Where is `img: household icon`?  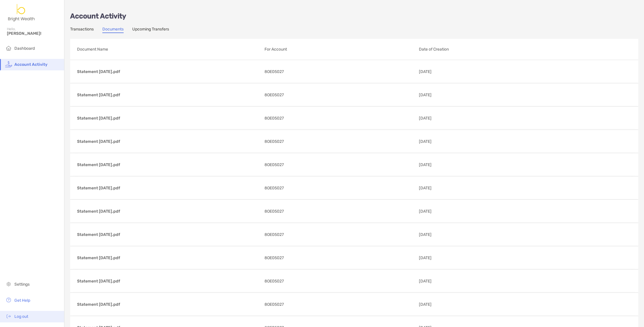 img: household icon is located at coordinates (8, 48).